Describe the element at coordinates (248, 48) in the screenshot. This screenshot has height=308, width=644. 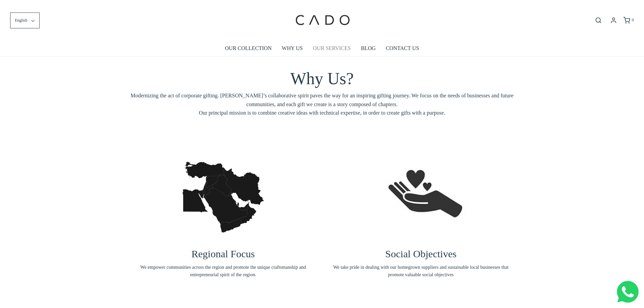
I see `a: OUR COLLECTION` at that location.